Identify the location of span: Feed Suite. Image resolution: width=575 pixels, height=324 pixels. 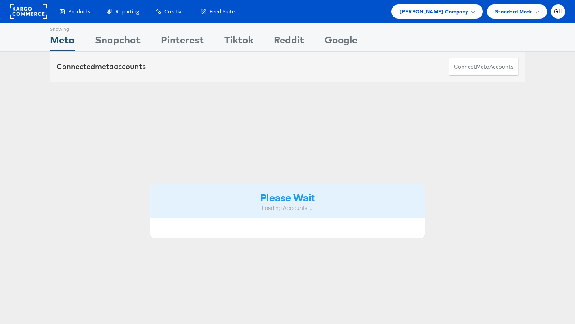
(222, 11).